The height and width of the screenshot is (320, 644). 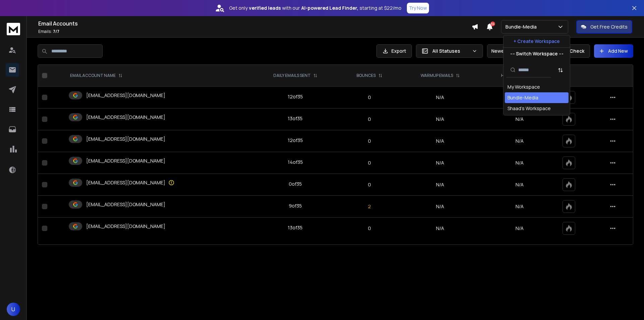 I want to click on button: Get Free Credits, so click(x=604, y=27).